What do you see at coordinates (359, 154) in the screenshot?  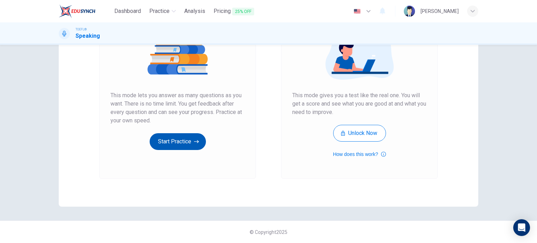 I see `button: How does this work?` at bounding box center [359, 154].